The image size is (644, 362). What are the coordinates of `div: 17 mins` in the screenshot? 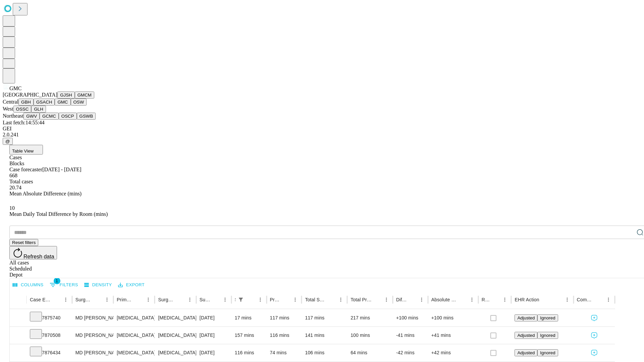 It's located at (249, 318).